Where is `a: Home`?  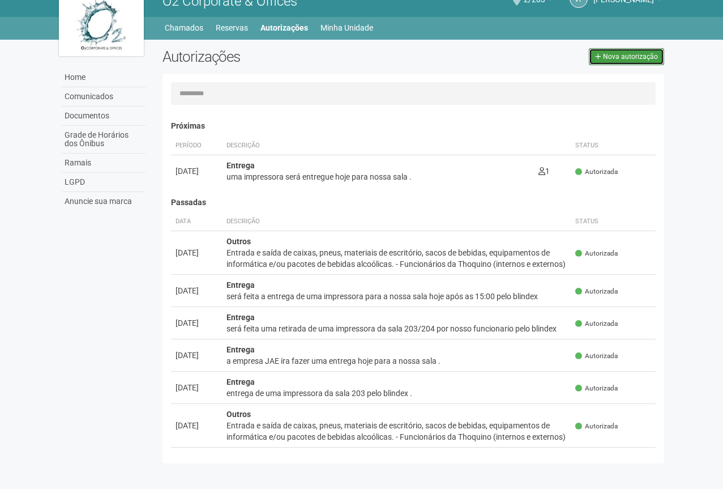
a: Home is located at coordinates (104, 78).